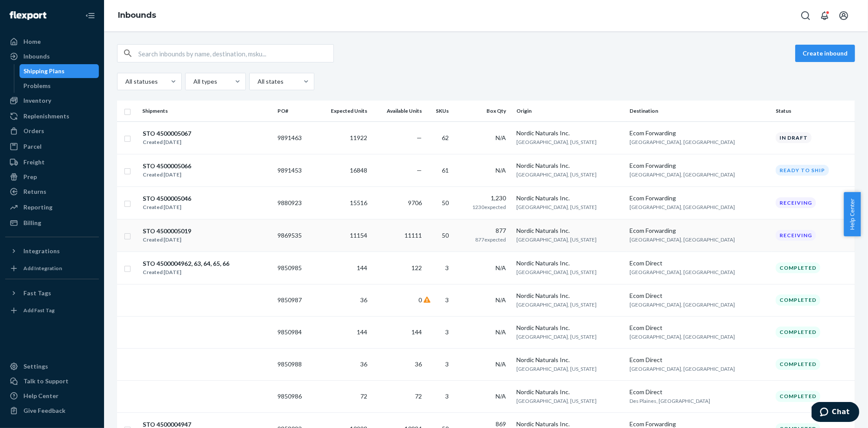  What do you see at coordinates (483, 198) in the screenshot?
I see `div: 1,230` at bounding box center [483, 198].